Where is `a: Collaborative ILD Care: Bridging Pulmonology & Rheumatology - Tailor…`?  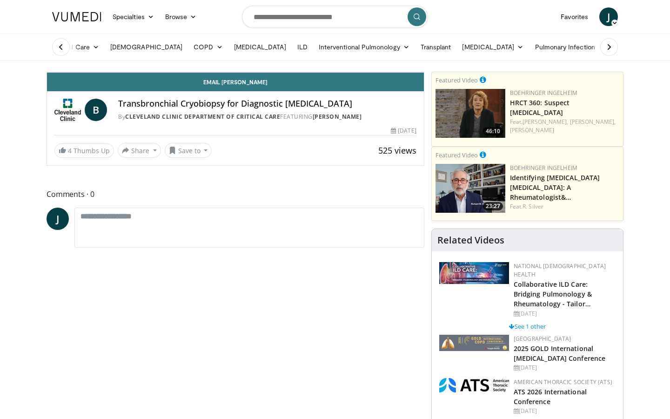
a: Collaborative ILD Care: Bridging Pulmonology & Rheumatology - Tailor… is located at coordinates (553, 294).